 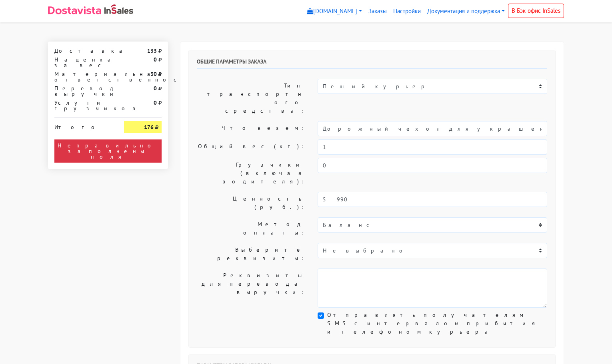 I want to click on label: Выберите реквизиты:, so click(x=251, y=254).